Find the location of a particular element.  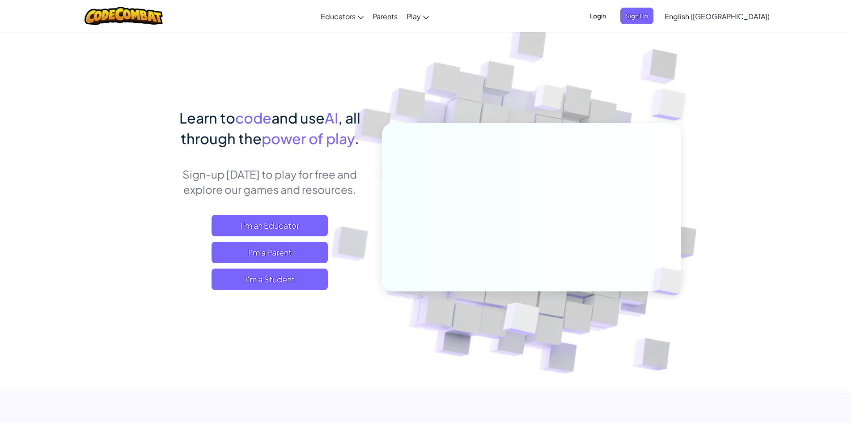

span: and use is located at coordinates (298, 118).